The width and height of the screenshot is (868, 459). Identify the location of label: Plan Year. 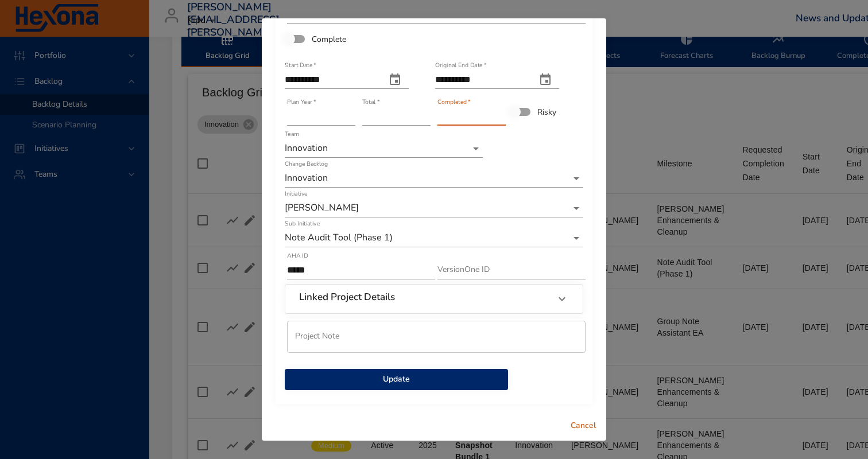
(301, 102).